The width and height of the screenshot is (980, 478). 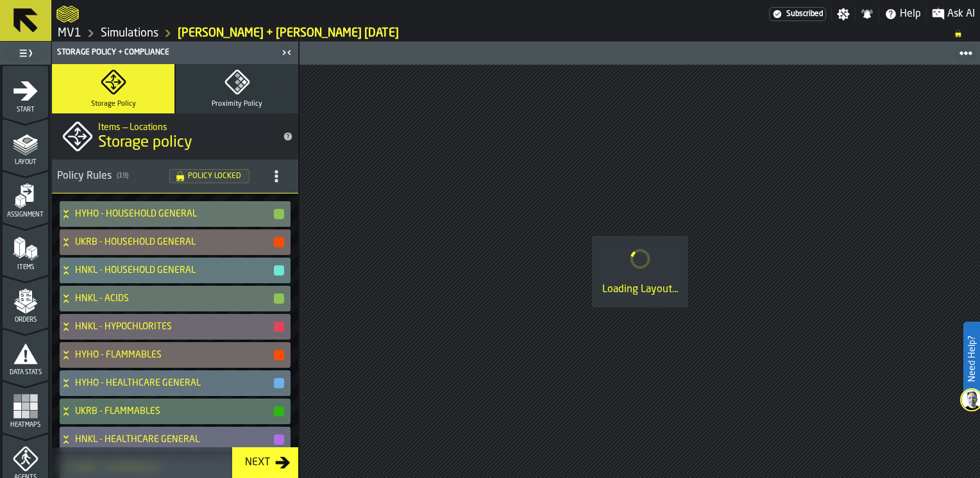 I want to click on header: Storage Policy + Compliance, so click(x=175, y=52).